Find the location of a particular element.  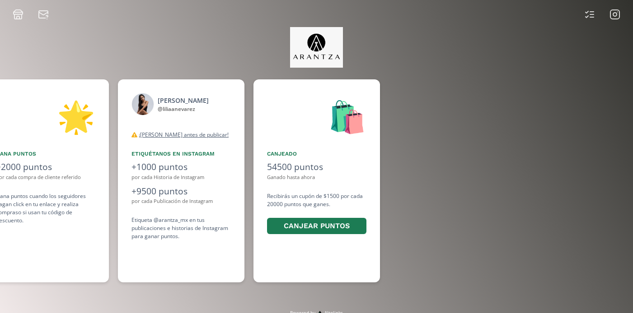

div: Recibirás un cupón de $1500 por cada 20000 puntos que ganes. is located at coordinates (317, 214).